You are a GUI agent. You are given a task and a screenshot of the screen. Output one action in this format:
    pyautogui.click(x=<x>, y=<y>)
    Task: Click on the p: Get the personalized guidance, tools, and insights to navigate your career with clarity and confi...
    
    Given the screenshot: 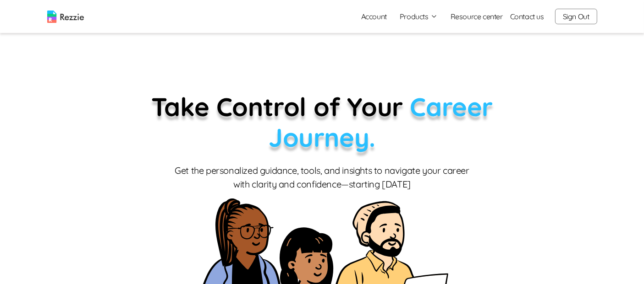 What is the action you would take?
    pyautogui.click(x=322, y=178)
    